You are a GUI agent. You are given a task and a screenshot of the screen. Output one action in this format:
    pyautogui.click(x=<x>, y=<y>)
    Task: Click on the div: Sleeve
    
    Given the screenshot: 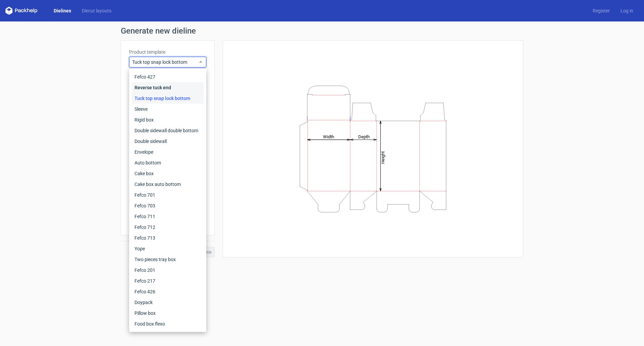 What is the action you would take?
    pyautogui.click(x=168, y=109)
    